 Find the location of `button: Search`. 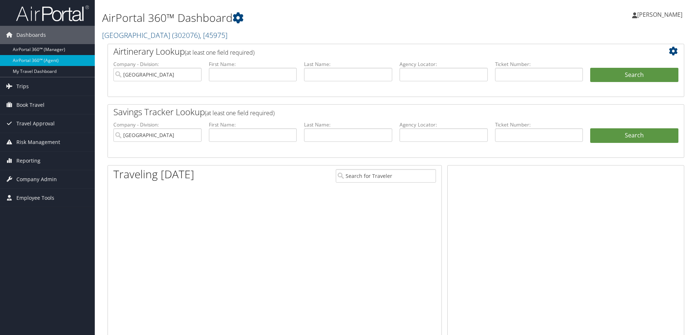

button: Search is located at coordinates (635, 75).